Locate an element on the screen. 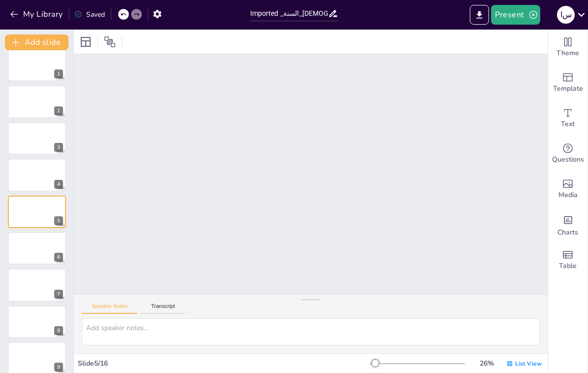 This screenshot has height=373, width=588. div: Add ready made slides is located at coordinates (568, 83).